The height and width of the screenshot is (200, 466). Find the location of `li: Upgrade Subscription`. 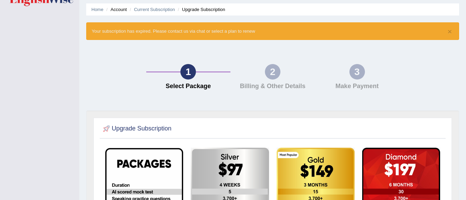

li: Upgrade Subscription is located at coordinates (201, 9).